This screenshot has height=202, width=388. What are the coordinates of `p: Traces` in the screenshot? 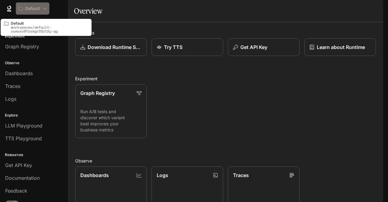 It's located at (241, 175).